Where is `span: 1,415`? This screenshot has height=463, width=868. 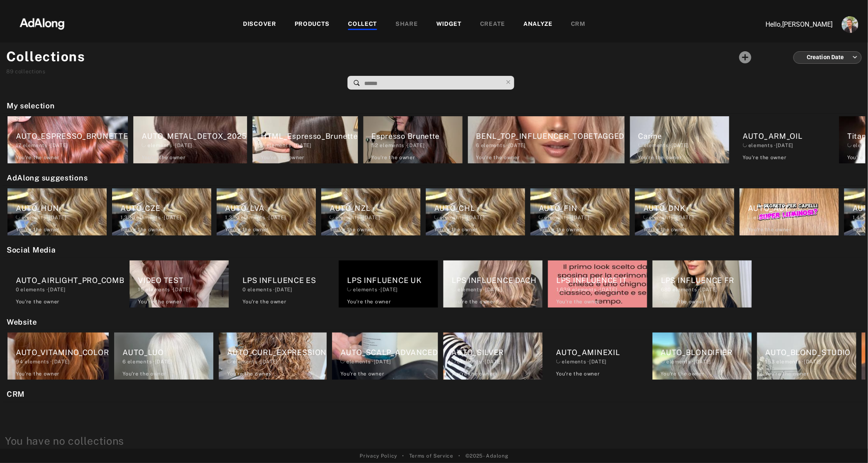
span: 1,415 is located at coordinates (859, 217).